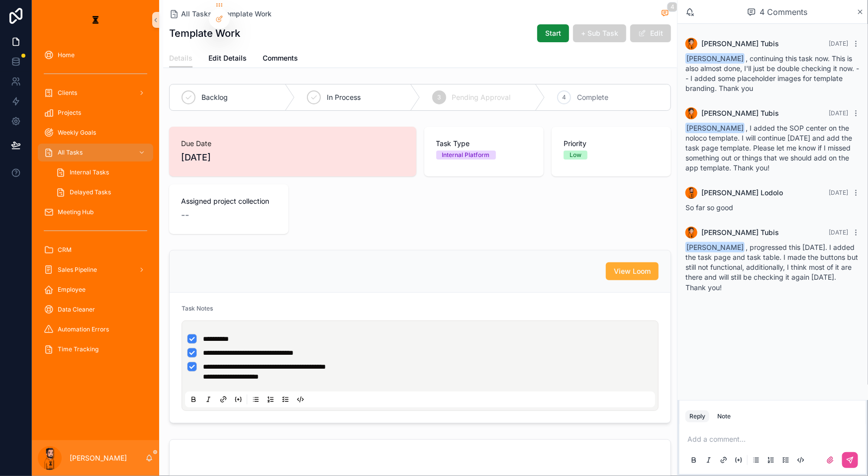 This screenshot has height=476, width=868. What do you see at coordinates (600, 34) in the screenshot?
I see `span: + Sub Task` at bounding box center [600, 34].